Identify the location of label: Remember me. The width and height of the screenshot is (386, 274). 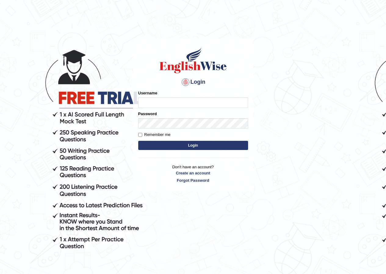
(154, 135).